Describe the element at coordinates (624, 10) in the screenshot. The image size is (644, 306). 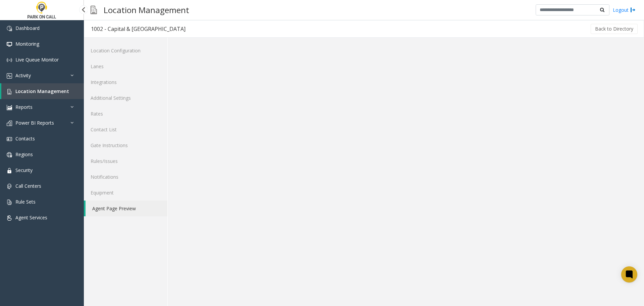
I see `a: Logout` at that location.